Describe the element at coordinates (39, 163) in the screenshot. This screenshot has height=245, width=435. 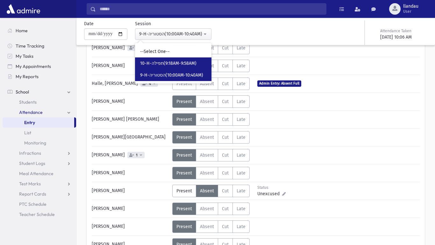
I see `a: Student Logs` at that location.